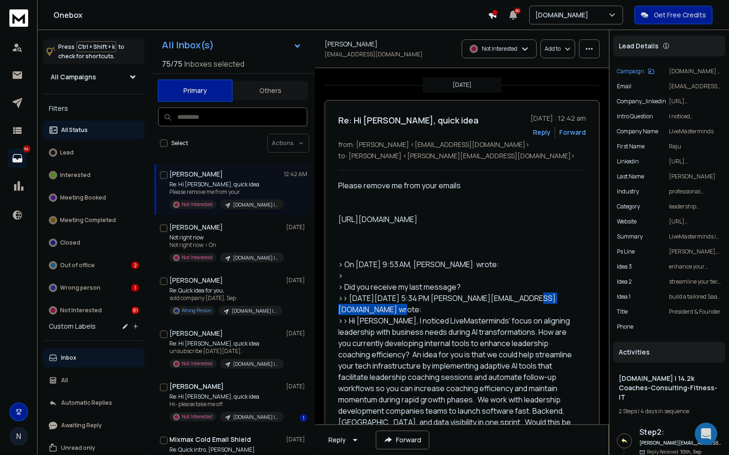  What do you see at coordinates (695, 312) in the screenshot?
I see `p: President & Founder` at bounding box center [695, 312].